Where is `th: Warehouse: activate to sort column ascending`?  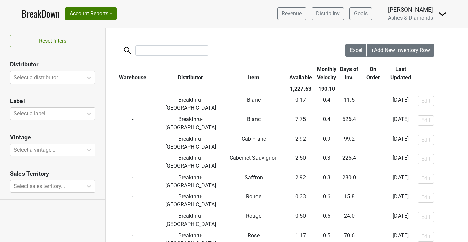 th: Warehouse: activate to sort column ascending is located at coordinates (133, 74).